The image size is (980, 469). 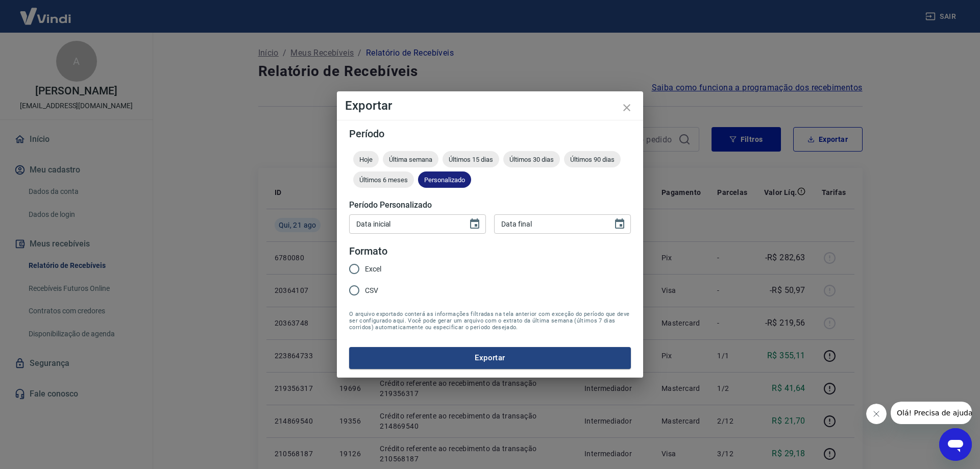 I want to click on span: Última semana, so click(x=411, y=160).